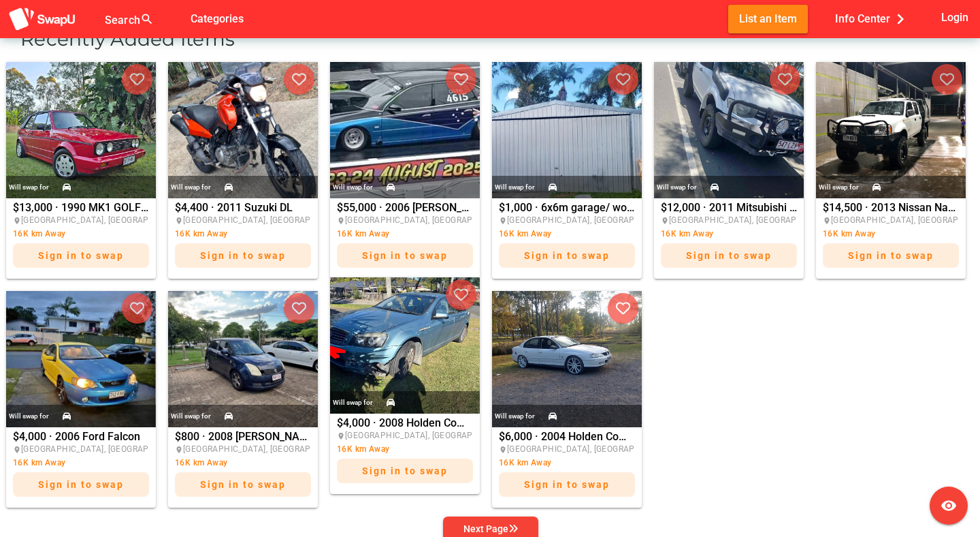  Describe the element at coordinates (567, 467) in the screenshot. I see `div: $6,000 · 2004 Holden Commodore` at that location.